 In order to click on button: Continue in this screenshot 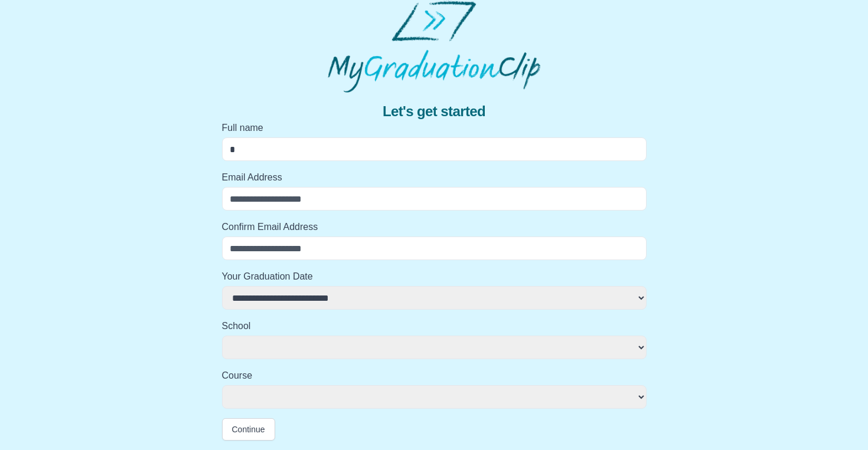, I will do `click(248, 429)`.